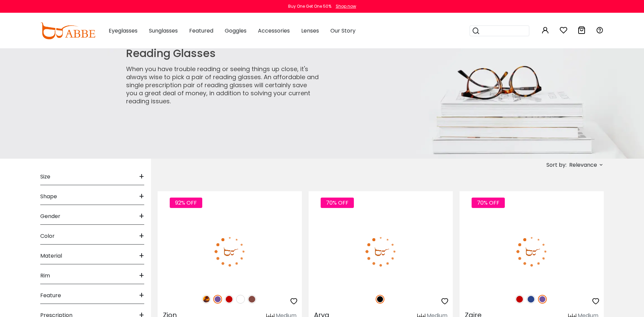 This screenshot has width=644, height=317. Describe the element at coordinates (51, 256) in the screenshot. I see `span: Material` at that location.